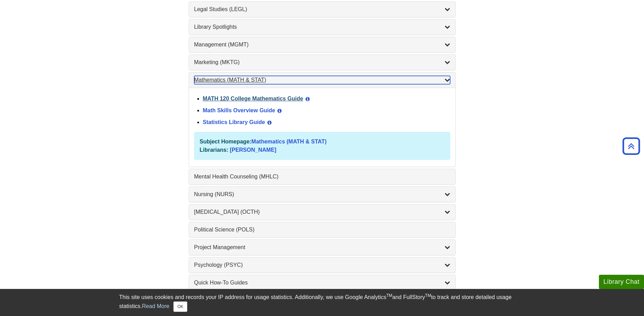  Describe the element at coordinates (239, 110) in the screenshot. I see `a: Math Skills Overview Guide` at that location.